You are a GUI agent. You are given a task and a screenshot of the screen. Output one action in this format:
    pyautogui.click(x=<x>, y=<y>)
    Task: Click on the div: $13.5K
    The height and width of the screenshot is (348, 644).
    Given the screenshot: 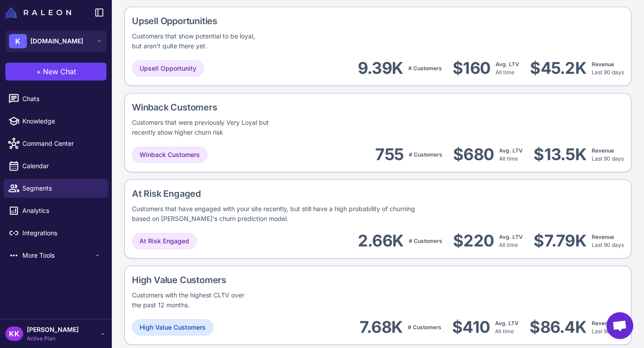 What is the action you would take?
    pyautogui.click(x=560, y=154)
    